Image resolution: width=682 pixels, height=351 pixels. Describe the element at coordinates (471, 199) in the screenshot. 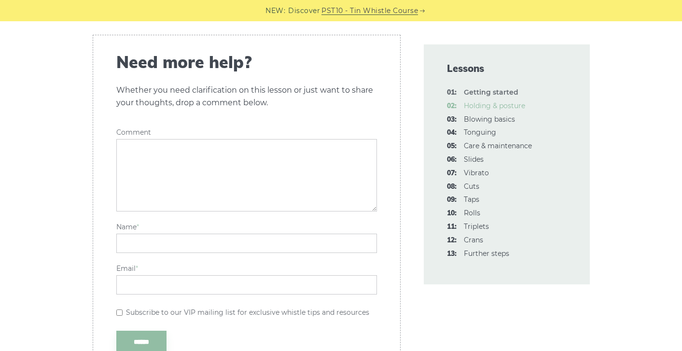

I see `a: 09:Taps` at that location.